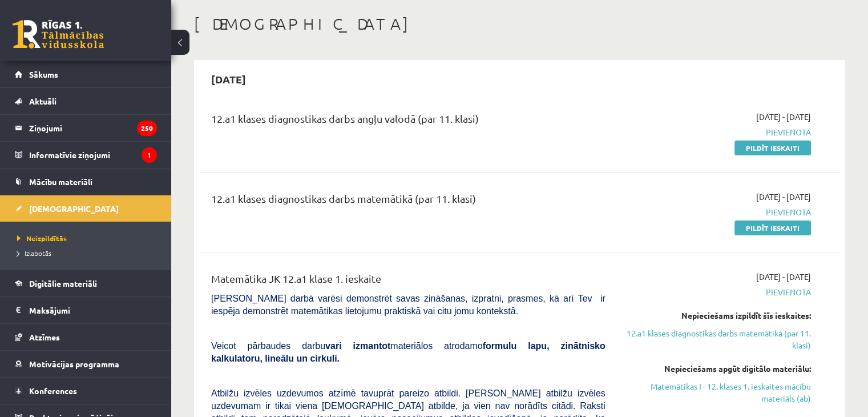  Describe the element at coordinates (44, 75) in the screenshot. I see `span: Sākums` at that location.